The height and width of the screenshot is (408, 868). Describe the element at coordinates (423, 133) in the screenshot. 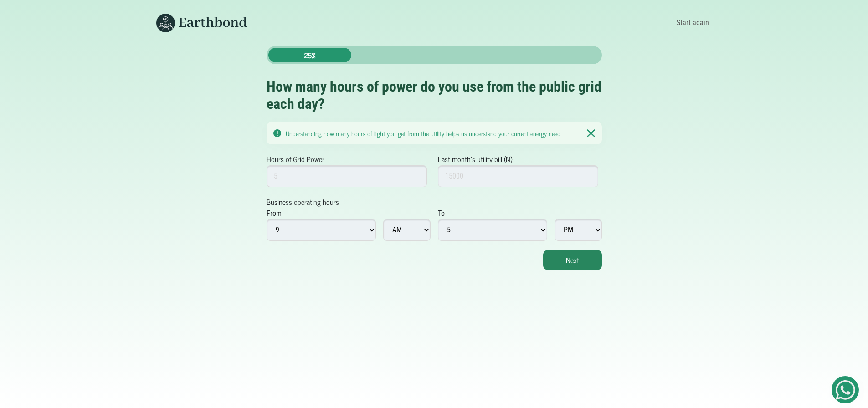

I see `small: Understanding how many hours of light you get from the utility helps us understand your current e...` at that location.